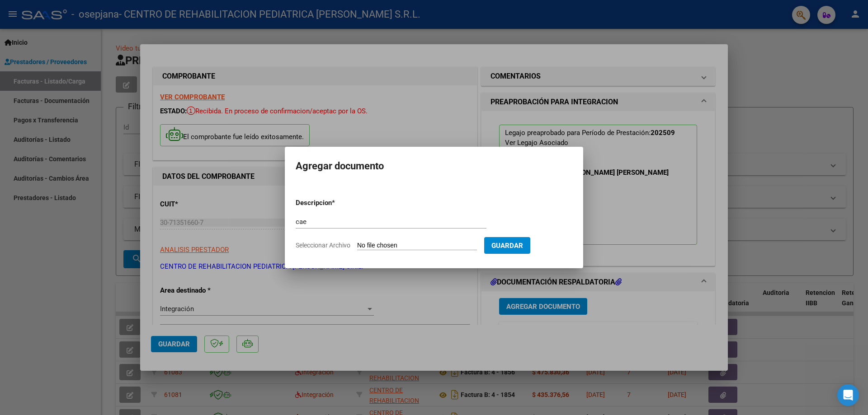 The width and height of the screenshot is (868, 415). What do you see at coordinates (323, 245) in the screenshot?
I see `span: Seleccionar Archivo` at bounding box center [323, 245].